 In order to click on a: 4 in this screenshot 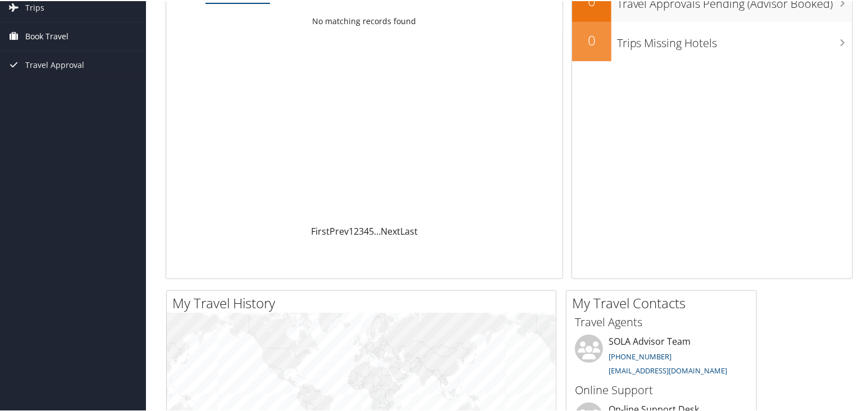, I will do `click(366, 230)`.